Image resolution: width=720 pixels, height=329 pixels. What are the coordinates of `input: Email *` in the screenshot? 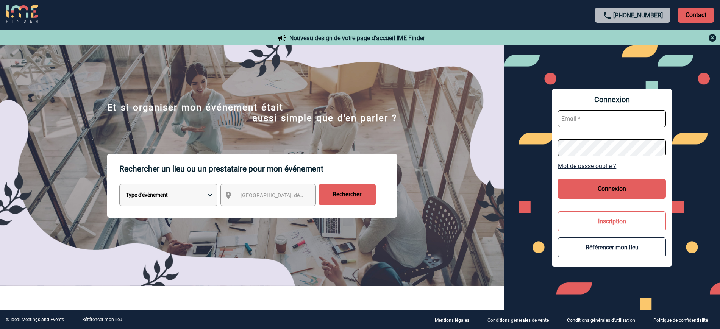 It's located at (611, 118).